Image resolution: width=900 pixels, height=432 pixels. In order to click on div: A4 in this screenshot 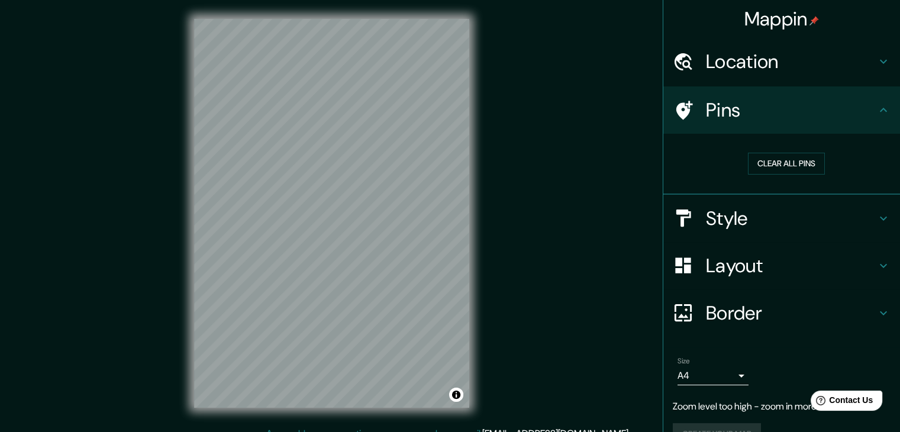, I will do `click(713, 376)`.